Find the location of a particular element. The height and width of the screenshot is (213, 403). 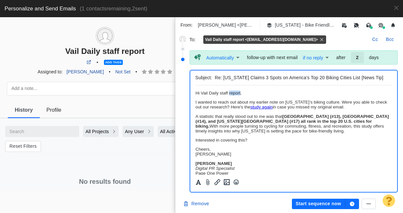

span: Profile is located at coordinates (54, 110).